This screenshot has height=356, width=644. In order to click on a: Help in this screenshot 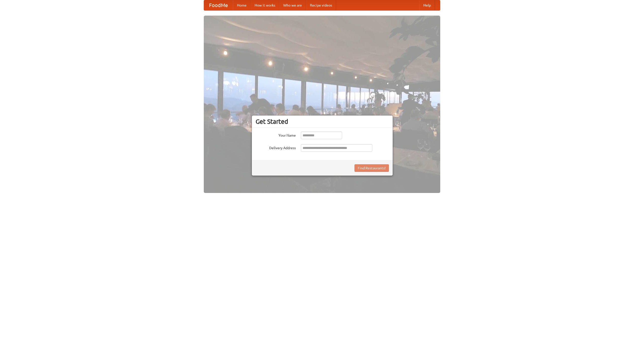, I will do `click(427, 5)`.